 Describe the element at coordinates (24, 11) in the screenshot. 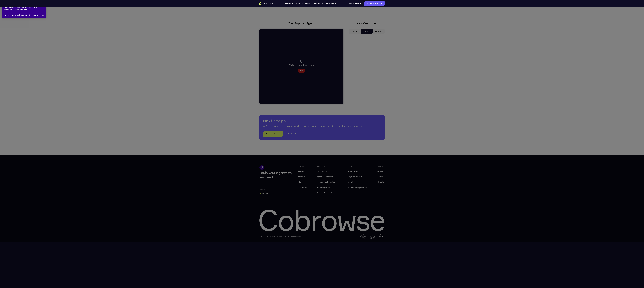

I see `div: The customer can Allow or Deny the incoming session request. This prompt can be completely custom...` at that location.